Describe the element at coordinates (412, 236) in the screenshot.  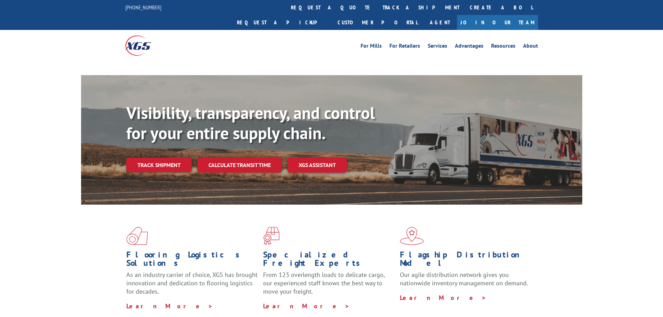
I see `img: xgs-icon-flagship-distribution-model-red` at that location.